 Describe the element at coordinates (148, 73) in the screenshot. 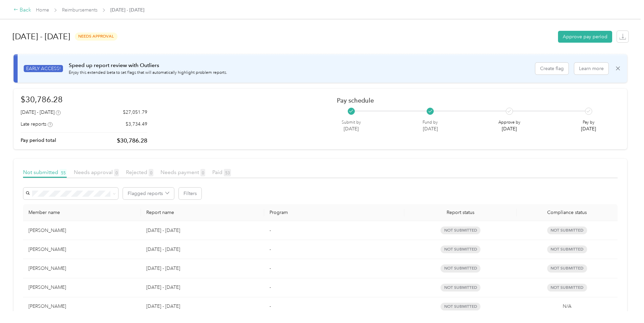

I see `p: Enjoy this extended beta to set flags that will automatically highlight problem reports.` at that location.